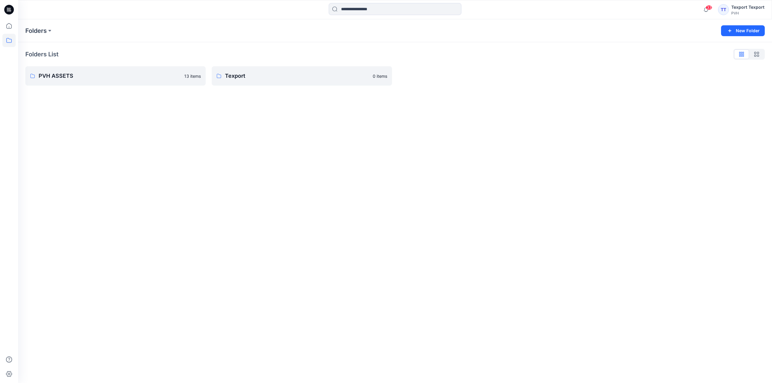  Describe the element at coordinates (192, 76) in the screenshot. I see `p: 13 items` at that location.